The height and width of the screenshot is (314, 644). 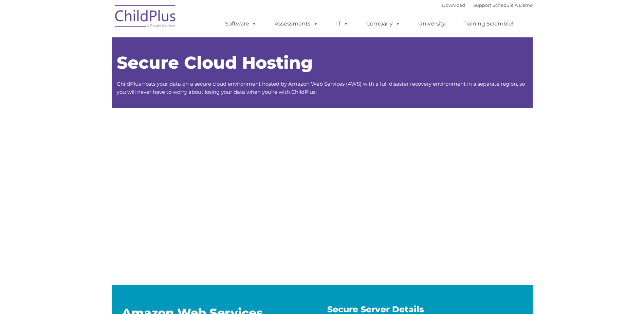 What do you see at coordinates (215, 62) in the screenshot?
I see `span: Secure Cloud Hosting` at bounding box center [215, 62].